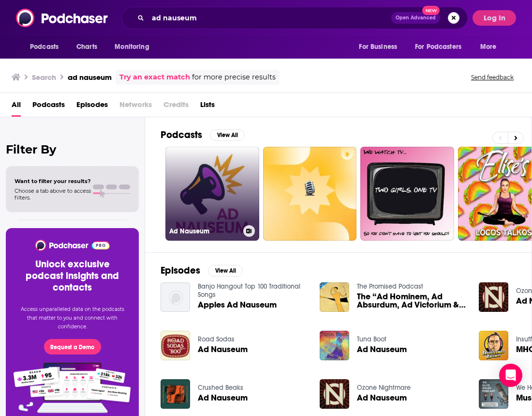 This screenshot has width=532, height=416. What do you see at coordinates (390, 286) in the screenshot?
I see `a: The Promised Podcast` at bounding box center [390, 286].